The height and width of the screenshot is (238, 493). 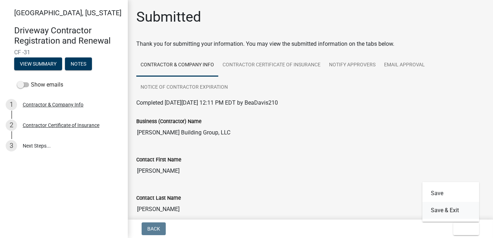 What do you see at coordinates (61, 125) in the screenshot?
I see `div: Contractor Certificate of Insurance` at bounding box center [61, 125].